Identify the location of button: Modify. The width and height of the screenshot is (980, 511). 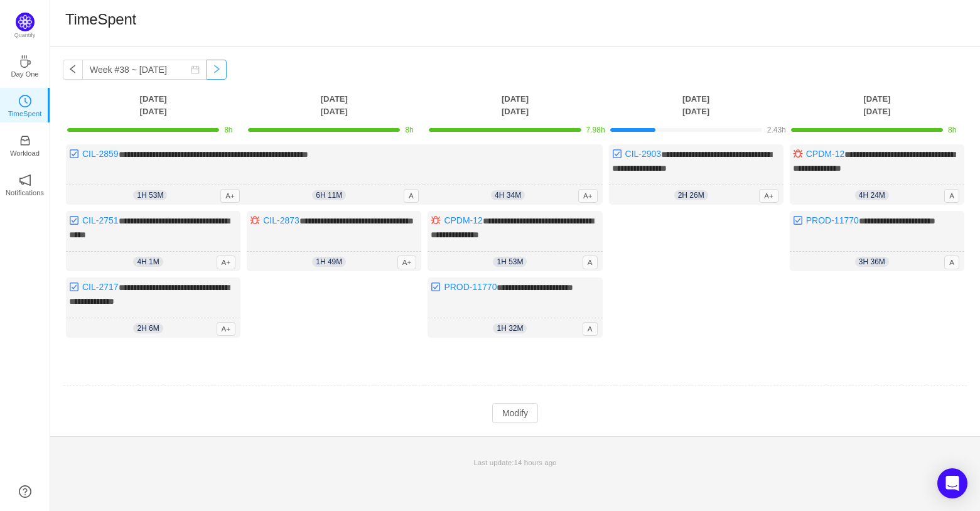
(515, 413).